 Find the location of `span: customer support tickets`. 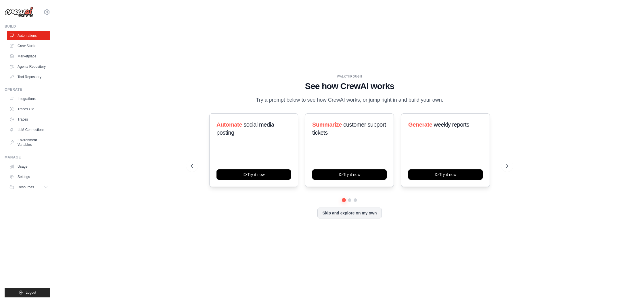

span: customer support tickets is located at coordinates (349, 128).